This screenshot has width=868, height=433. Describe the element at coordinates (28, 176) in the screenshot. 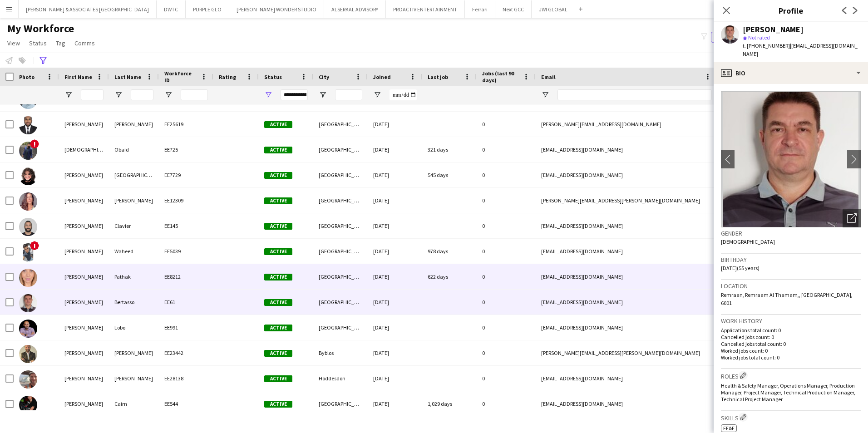

I see `img: Pascal Albuquerque` at that location.